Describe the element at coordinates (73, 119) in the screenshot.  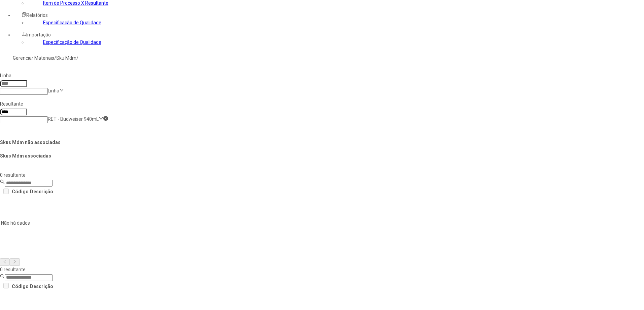
I see `nz-select-item: RET - Budweiser 940mL` at that location.